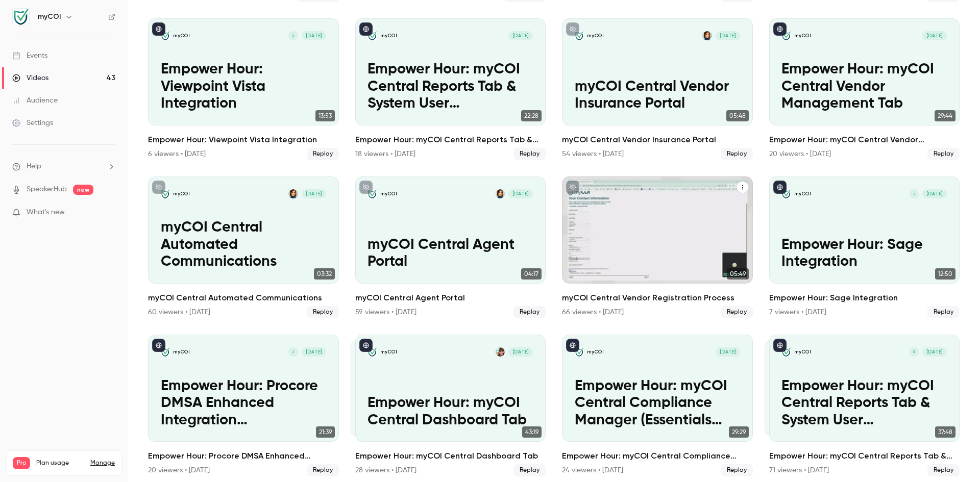  Describe the element at coordinates (64, 166) in the screenshot. I see `li: help-dropdown-opener` at that location.